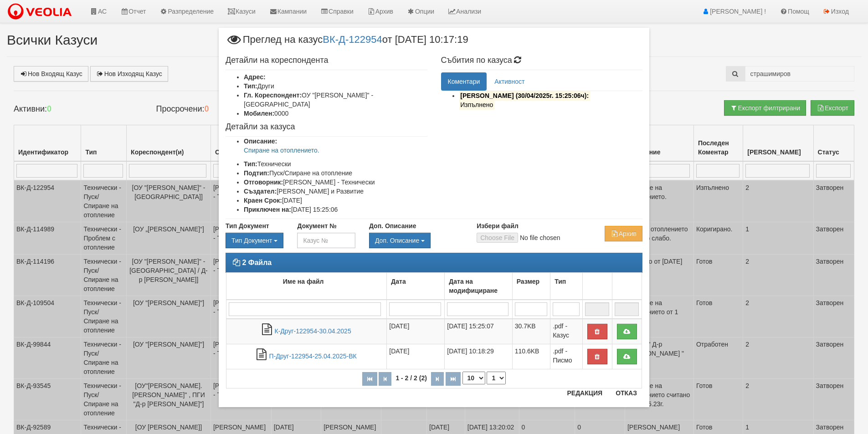  I want to click on p: Спиране на отоплението., so click(336, 150).